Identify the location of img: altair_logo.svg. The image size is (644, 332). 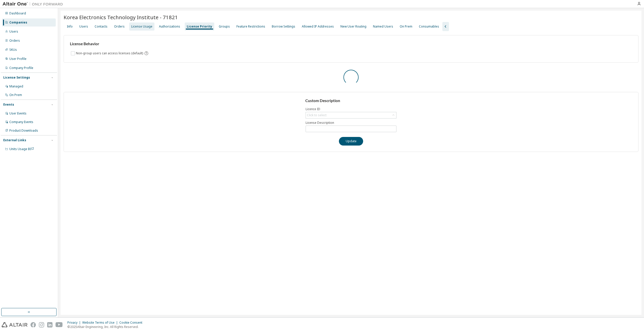
(14, 325).